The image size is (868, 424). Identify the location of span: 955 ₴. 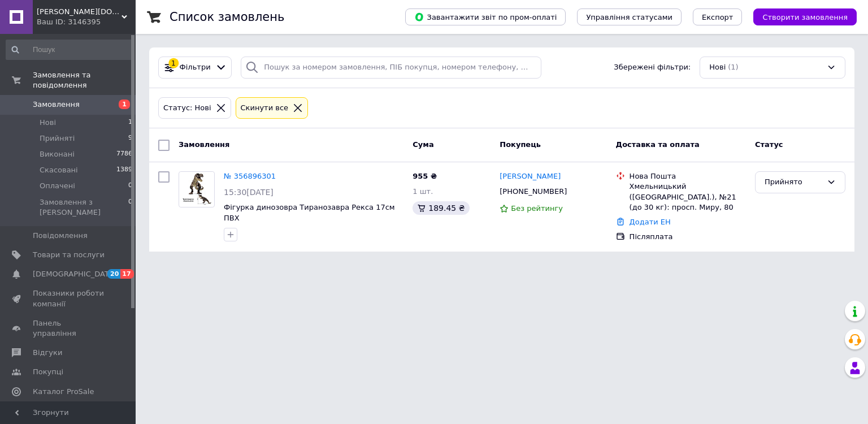
(425, 176).